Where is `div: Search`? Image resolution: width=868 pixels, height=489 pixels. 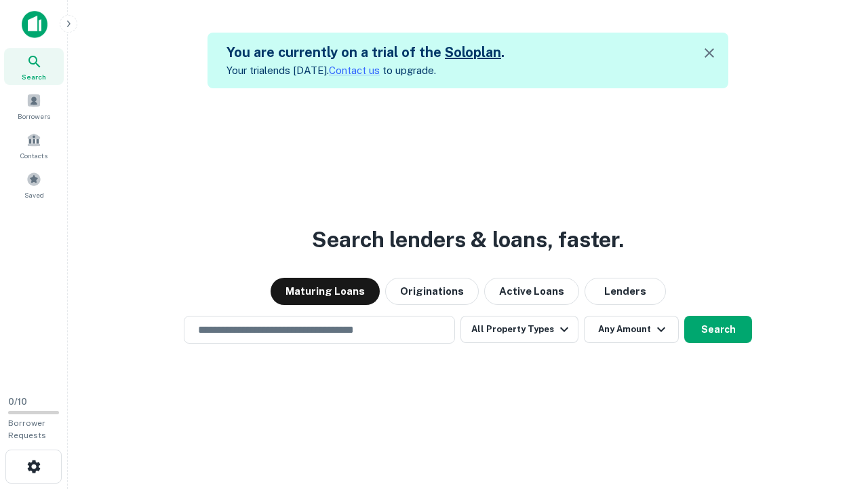 div: Search is located at coordinates (34, 66).